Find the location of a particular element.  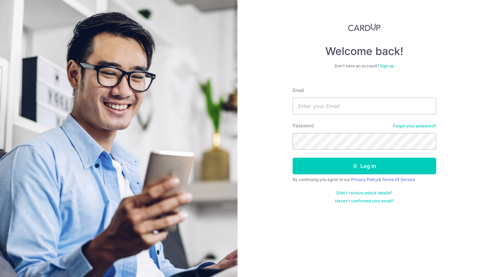

div: Don’t have an account? is located at coordinates (364, 66).